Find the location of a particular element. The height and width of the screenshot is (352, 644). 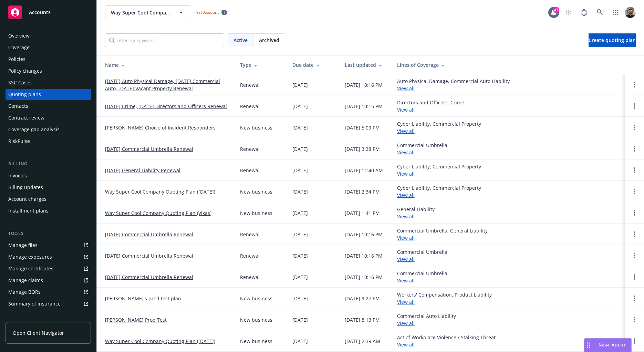

div: Manage exposures is located at coordinates (30, 257).